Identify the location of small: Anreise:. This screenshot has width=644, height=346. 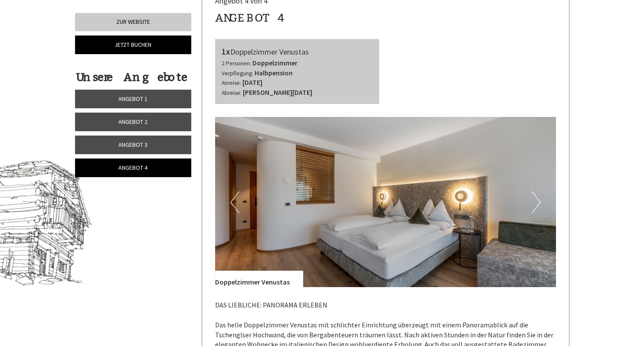
(231, 83).